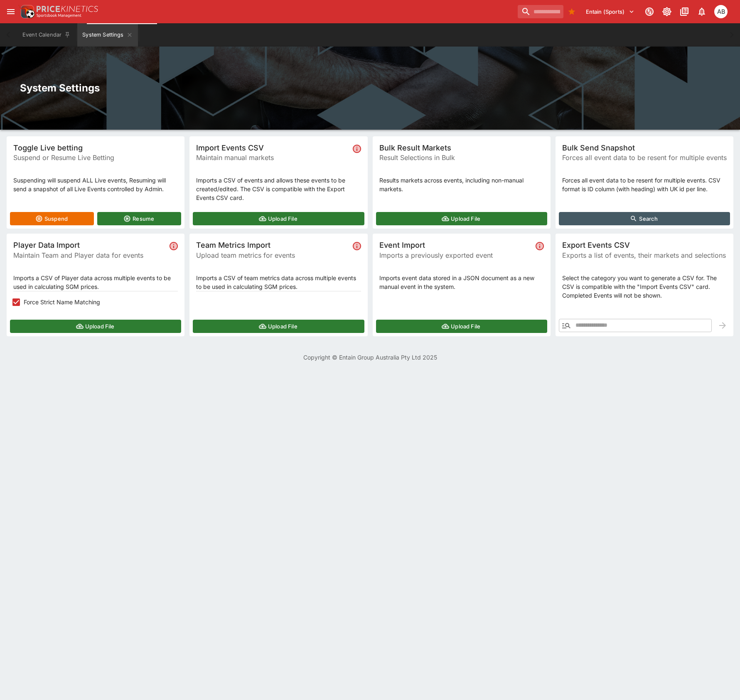  What do you see at coordinates (461, 282) in the screenshot?
I see `p: Imports event data stored in a JSON document as a new manual event in the system.` at bounding box center [461, 282].